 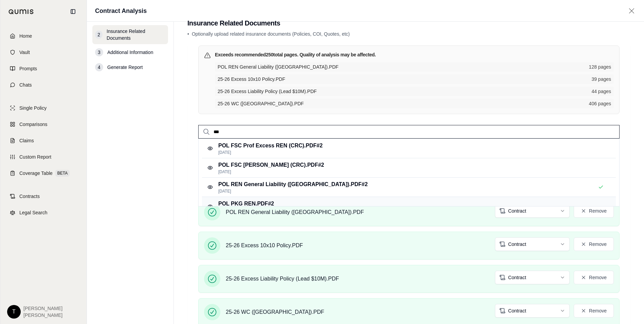 I want to click on span: Single Policy, so click(x=33, y=108).